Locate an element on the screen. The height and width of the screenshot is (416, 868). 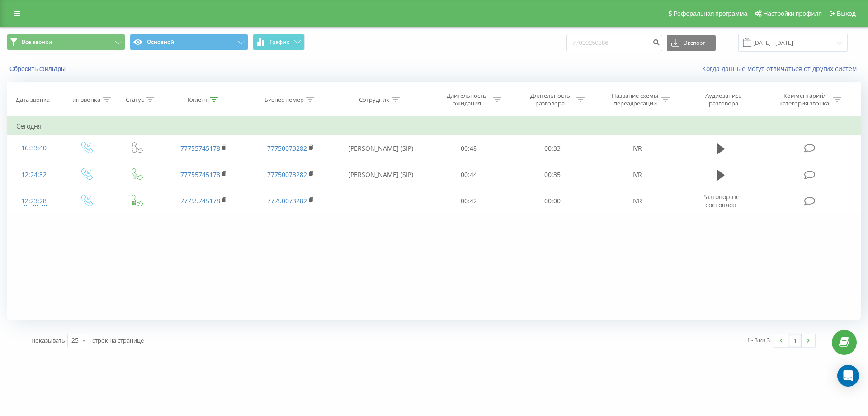
span: Настройки профиля is located at coordinates (793, 14).